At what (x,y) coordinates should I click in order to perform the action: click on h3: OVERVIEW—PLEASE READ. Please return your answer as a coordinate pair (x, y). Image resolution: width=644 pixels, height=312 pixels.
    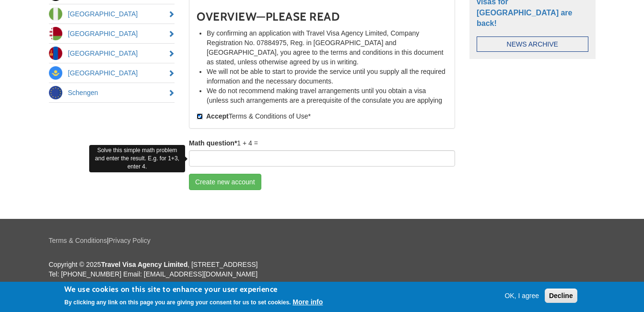
    Looking at the image, I should click on (322, 17).